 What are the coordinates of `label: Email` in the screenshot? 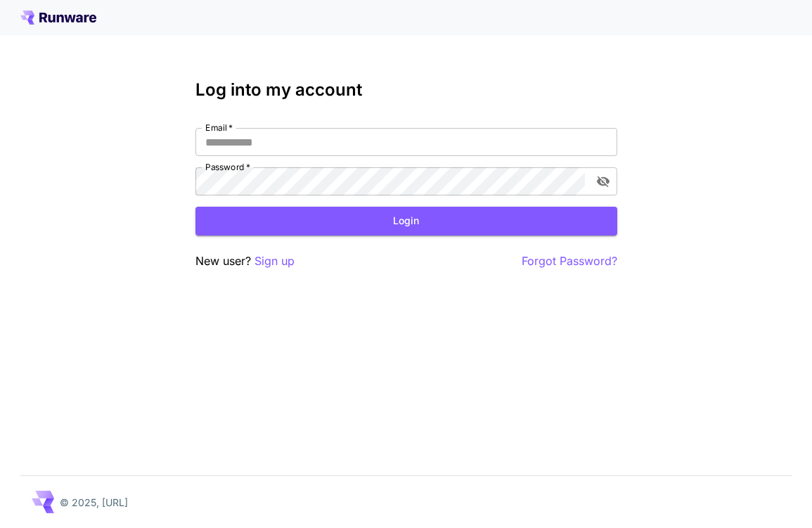 It's located at (219, 127).